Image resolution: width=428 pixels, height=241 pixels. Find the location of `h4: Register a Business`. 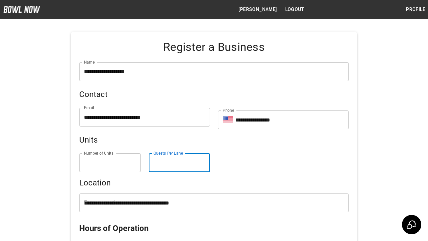

h4: Register a Business is located at coordinates (213, 47).